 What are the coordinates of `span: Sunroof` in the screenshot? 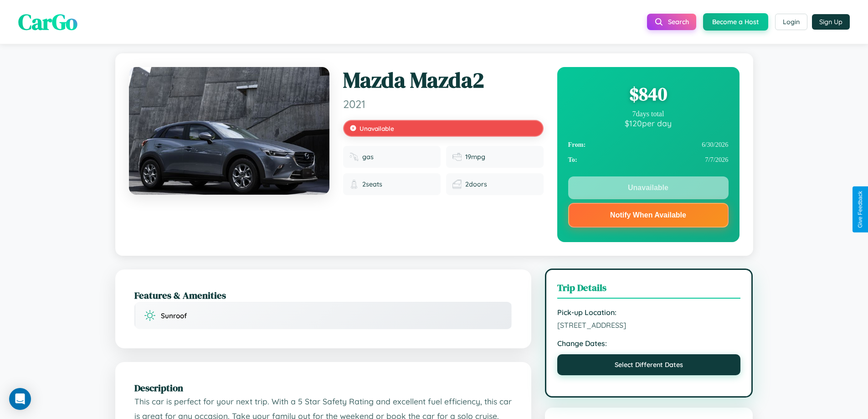 It's located at (173, 316).